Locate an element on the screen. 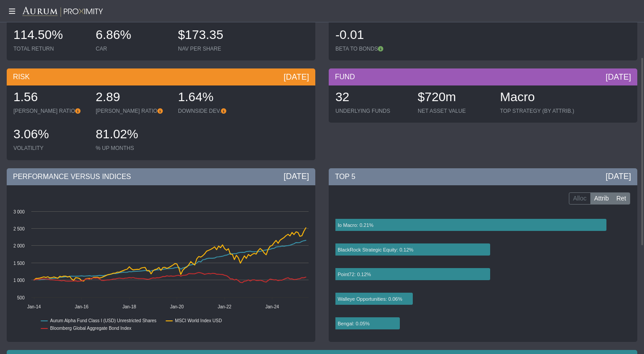 The image size is (644, 354). div: 81.02% is located at coordinates (133, 135).